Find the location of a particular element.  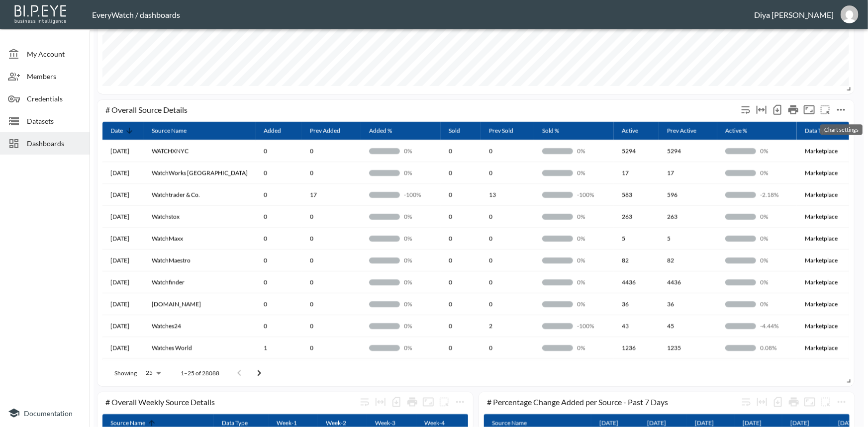

th: 5 is located at coordinates (688, 239).